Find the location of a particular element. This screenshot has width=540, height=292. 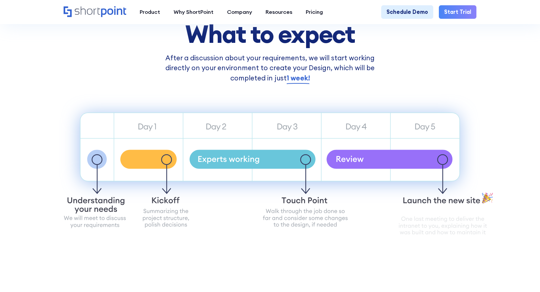

div: Product is located at coordinates (150, 12).